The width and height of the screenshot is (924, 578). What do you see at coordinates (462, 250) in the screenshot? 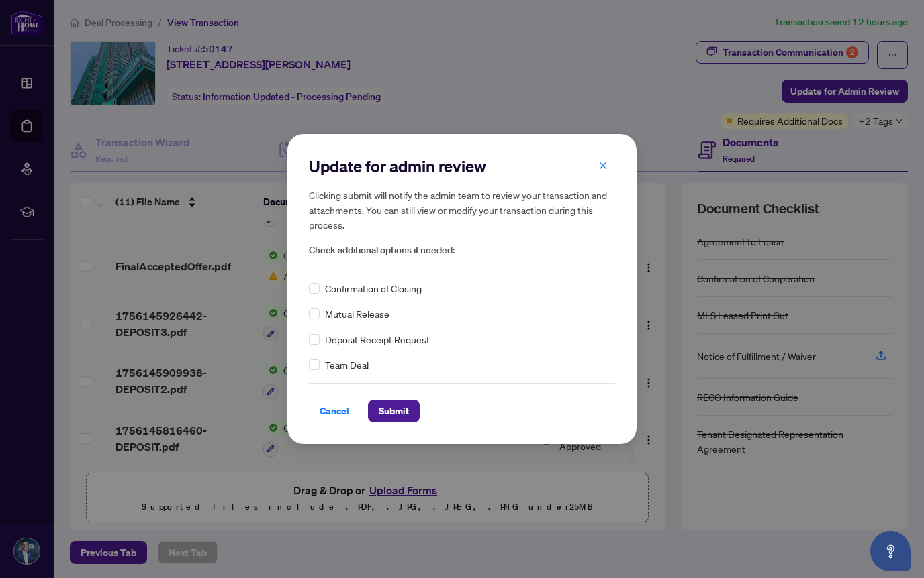
I see `span: Check additional options if needed:` at bounding box center [462, 250].